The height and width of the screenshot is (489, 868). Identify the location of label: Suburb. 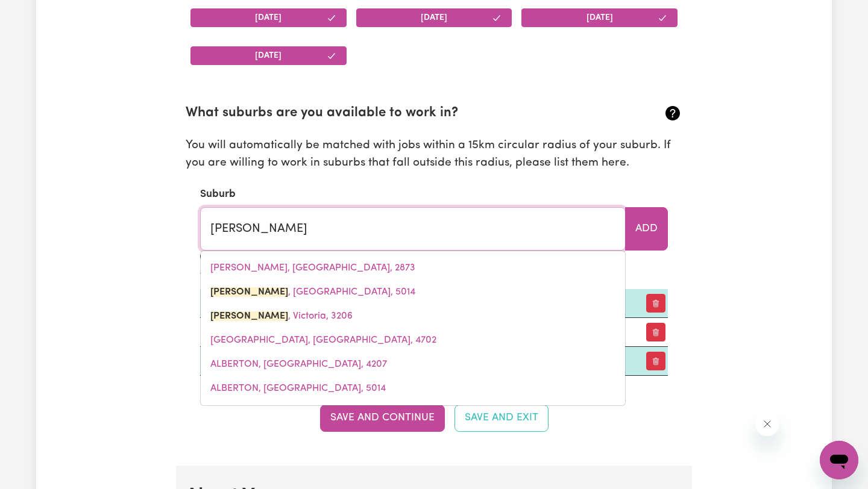
(218, 195).